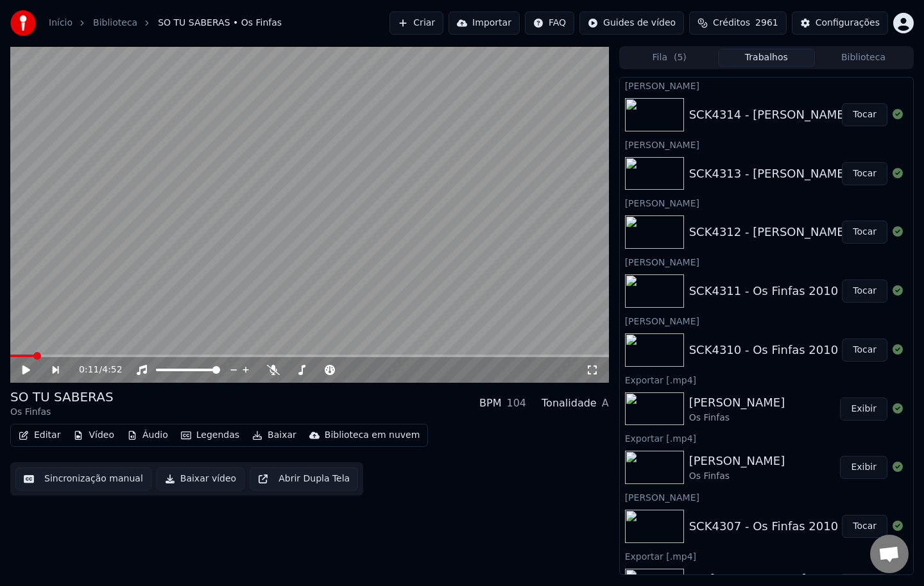  What do you see at coordinates (23, 23) in the screenshot?
I see `img: youka` at bounding box center [23, 23].